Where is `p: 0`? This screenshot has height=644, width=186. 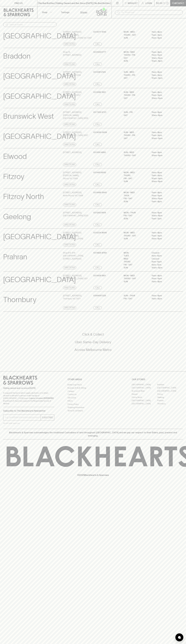 p: 0 is located at coordinates (167, 3).